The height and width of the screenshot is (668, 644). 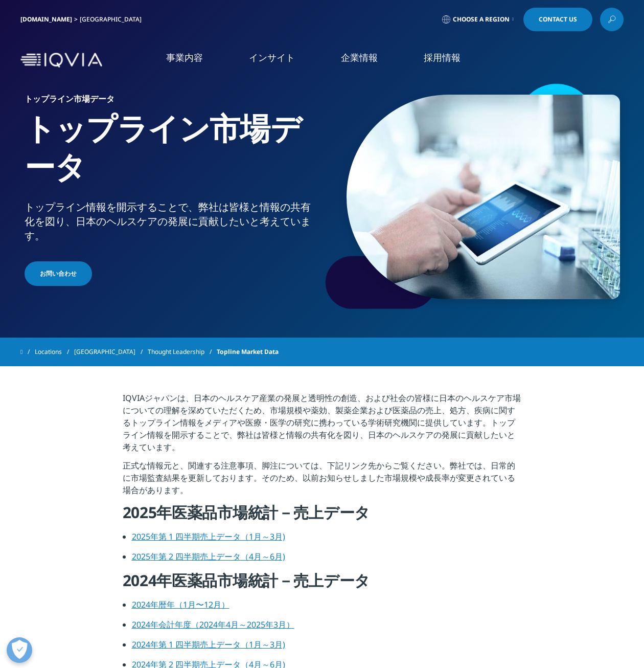 I want to click on a: インサイト, so click(x=272, y=57).